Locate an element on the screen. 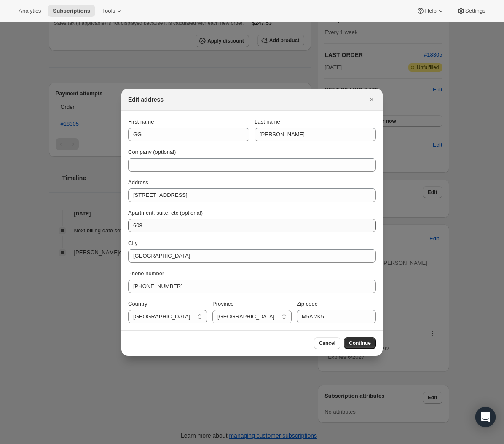 Image resolution: width=504 pixels, height=444 pixels. button: Tools is located at coordinates (112, 11).